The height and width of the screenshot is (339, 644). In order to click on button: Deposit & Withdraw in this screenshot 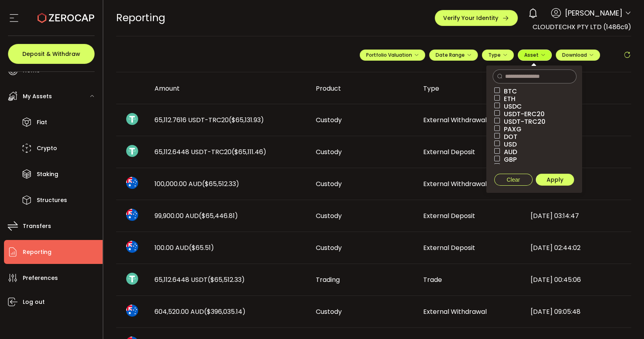, I will do `click(51, 54)`.